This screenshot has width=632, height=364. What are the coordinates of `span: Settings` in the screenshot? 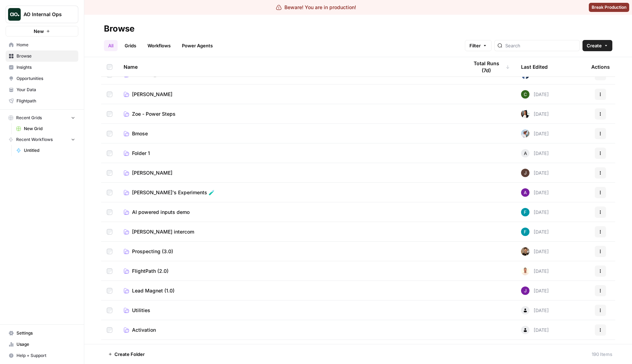 It's located at (46, 333).